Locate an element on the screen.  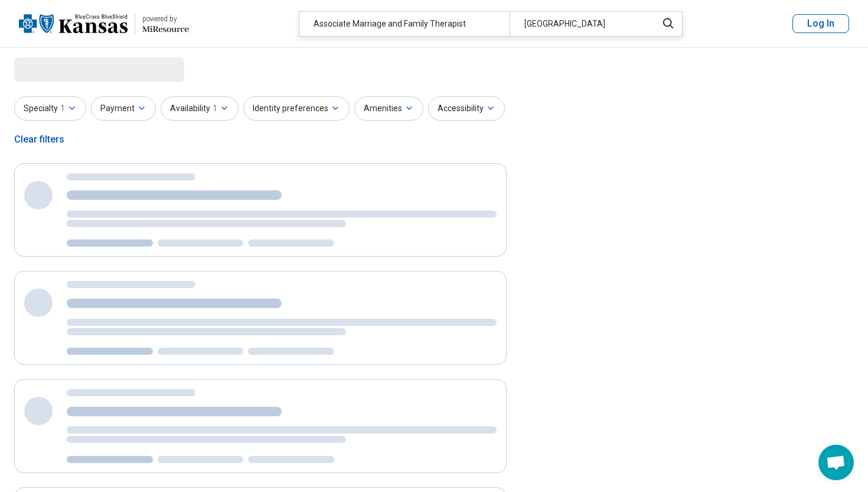
div: Clear filters is located at coordinates (39, 139).